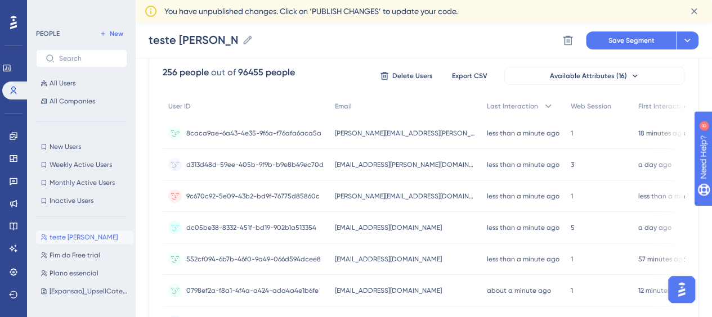 The height and width of the screenshot is (317, 712). What do you see at coordinates (48, 10) in the screenshot?
I see `span: Need Help?` at bounding box center [48, 10].